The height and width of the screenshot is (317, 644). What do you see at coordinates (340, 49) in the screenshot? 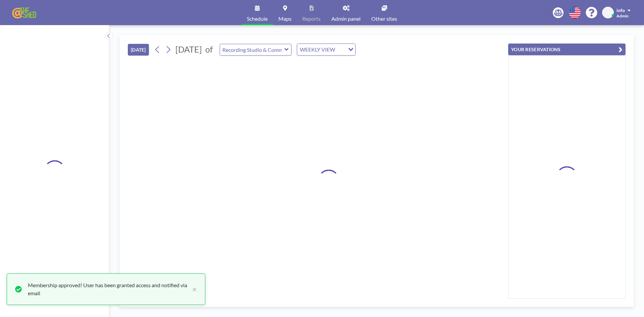
I see `input: Search for option` at bounding box center [340, 49].